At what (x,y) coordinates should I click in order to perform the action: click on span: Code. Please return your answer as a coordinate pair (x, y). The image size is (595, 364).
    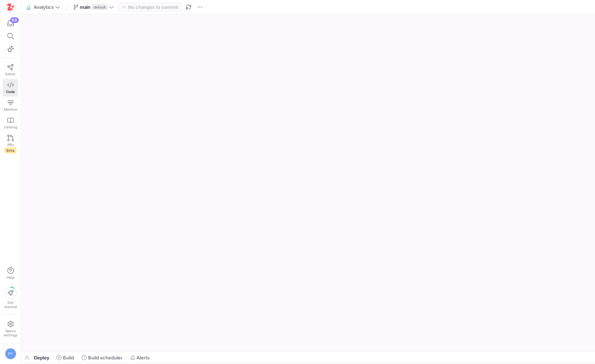
    Looking at the image, I should click on (10, 91).